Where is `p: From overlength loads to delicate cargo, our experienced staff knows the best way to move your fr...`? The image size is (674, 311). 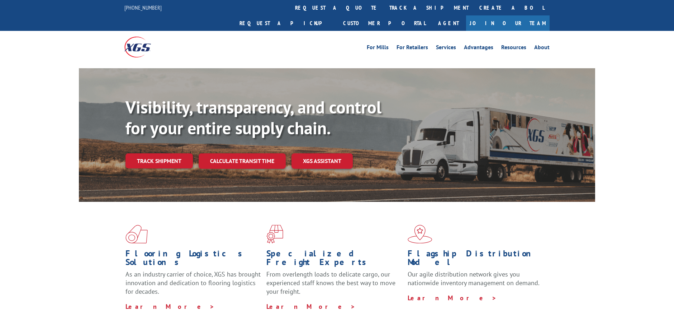
p: From overlength loads to delicate cargo, our experienced staff knows the best way to move your fr... is located at coordinates (334, 286).